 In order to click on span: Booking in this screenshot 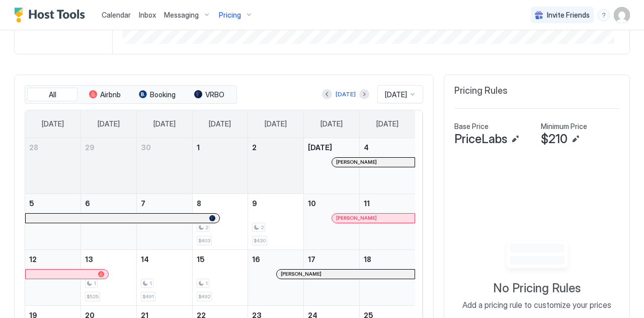, I will do `click(163, 94)`.